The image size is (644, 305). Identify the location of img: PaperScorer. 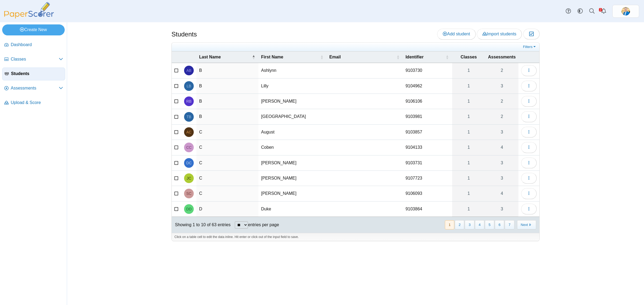
(29, 10).